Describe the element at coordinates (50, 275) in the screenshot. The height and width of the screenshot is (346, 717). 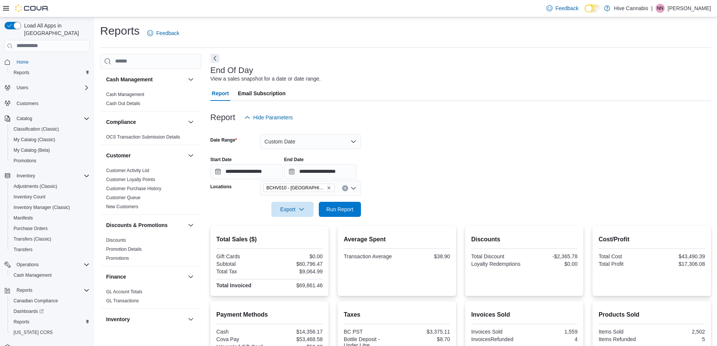
I see `button: Cash Management` at that location.